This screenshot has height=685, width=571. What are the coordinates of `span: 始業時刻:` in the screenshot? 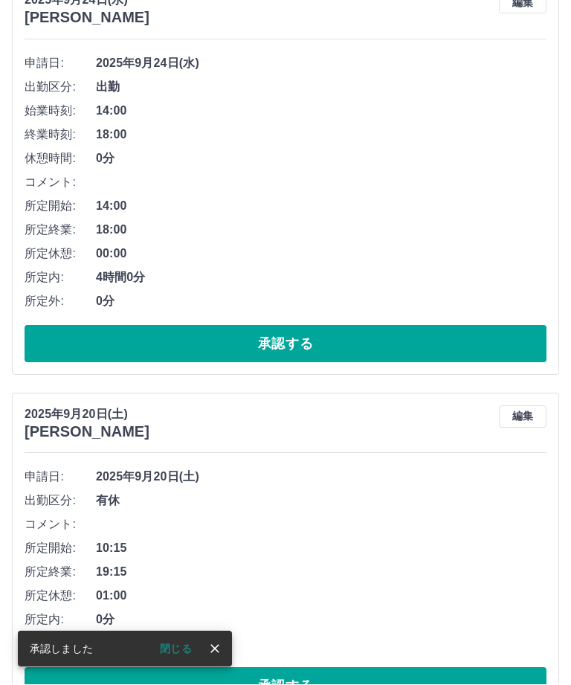 It's located at (60, 112).